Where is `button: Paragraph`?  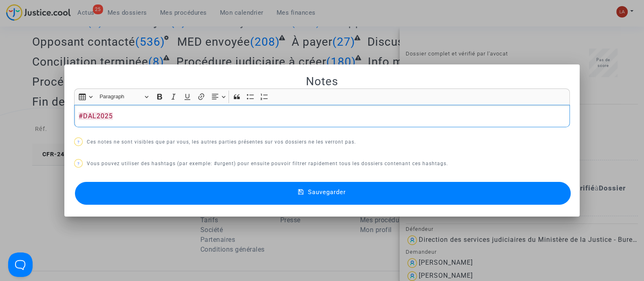
button: Paragraph is located at coordinates (124, 97).